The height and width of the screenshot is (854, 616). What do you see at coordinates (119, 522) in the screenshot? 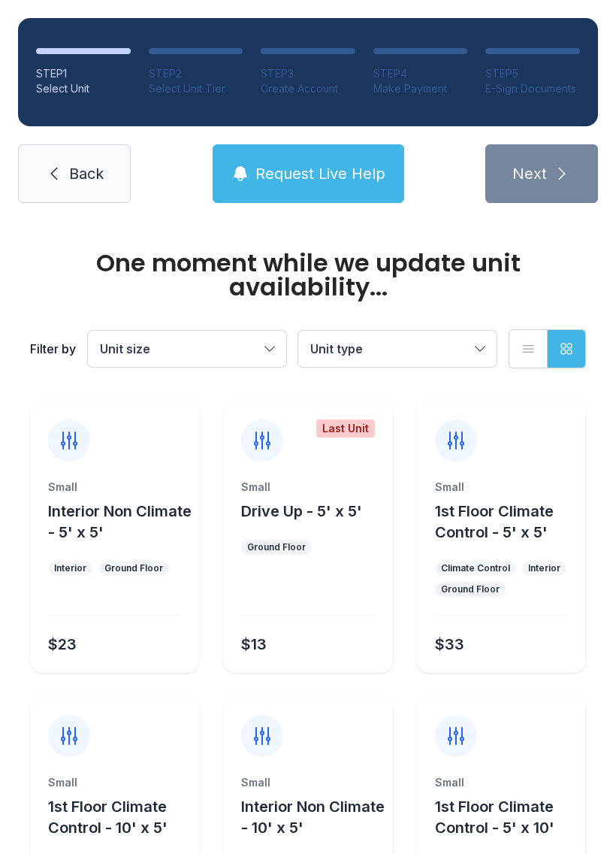
I see `span: Interior Non Climate - 5' x 5'` at bounding box center [119, 522].